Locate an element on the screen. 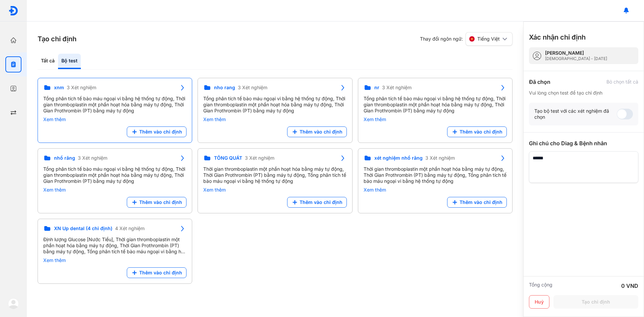  span: xnm is located at coordinates (59, 88).